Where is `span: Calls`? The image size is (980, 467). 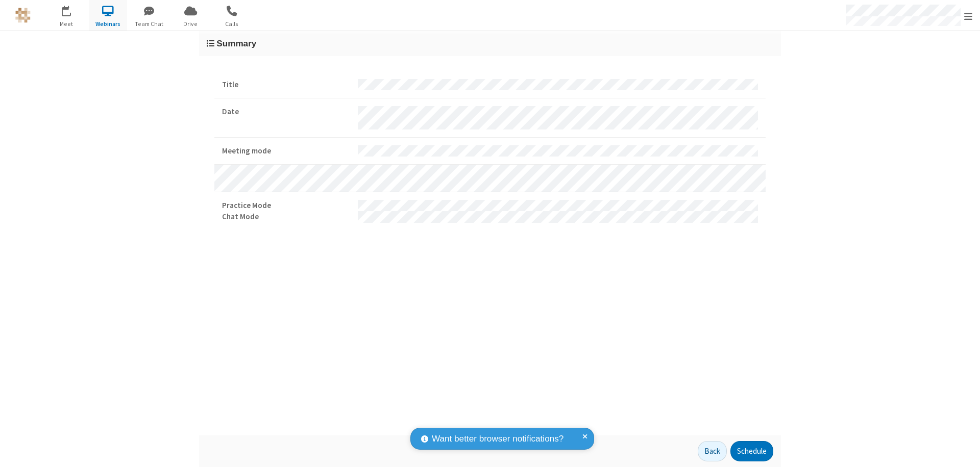
span: Calls is located at coordinates (232, 24).